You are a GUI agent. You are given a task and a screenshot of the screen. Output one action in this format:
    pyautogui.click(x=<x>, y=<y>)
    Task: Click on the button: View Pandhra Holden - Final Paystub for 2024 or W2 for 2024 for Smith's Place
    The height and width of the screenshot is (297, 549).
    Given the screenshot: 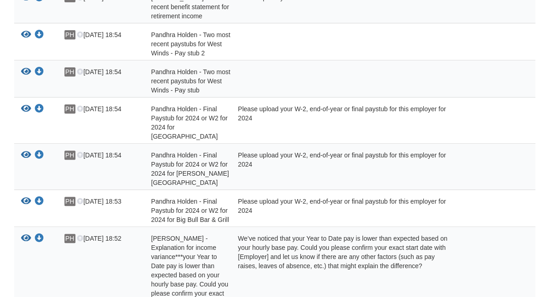 What is the action you would take?
    pyautogui.click(x=26, y=155)
    